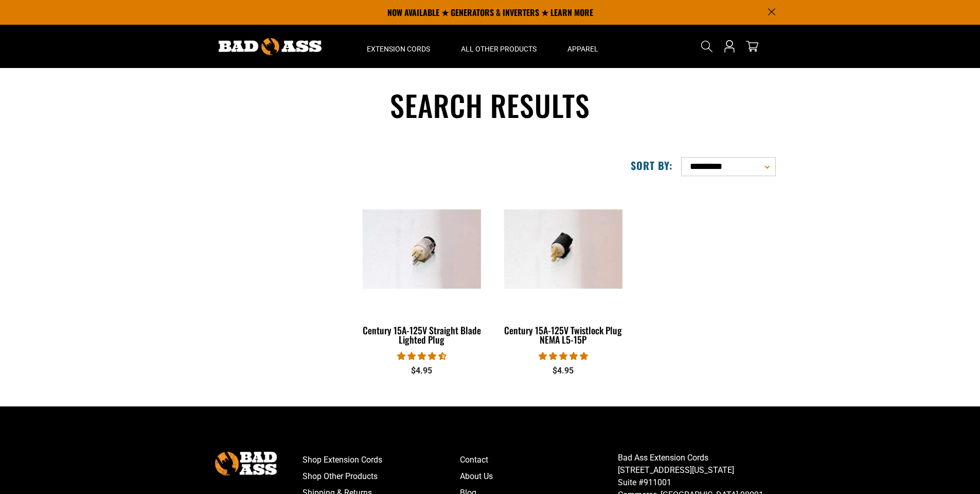  I want to click on summary: Apparel, so click(583, 47).